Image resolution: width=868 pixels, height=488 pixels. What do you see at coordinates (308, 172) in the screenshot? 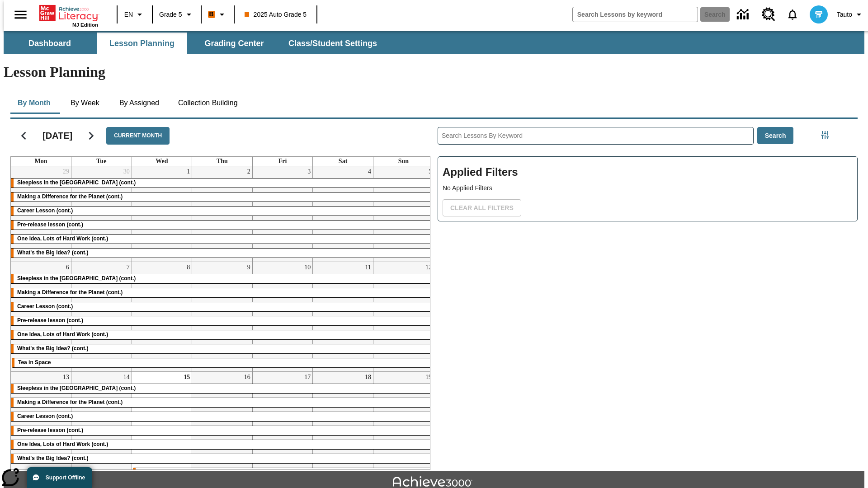
I see `a: October 3, 2025` at bounding box center [308, 172].